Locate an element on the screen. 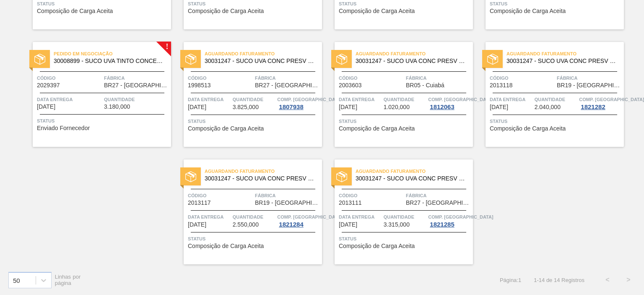  span: 22/09/2025 is located at coordinates (348, 107).